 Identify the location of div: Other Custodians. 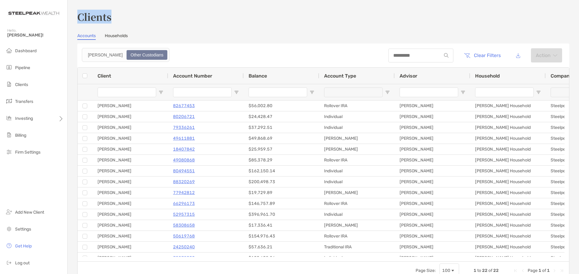
(147, 55).